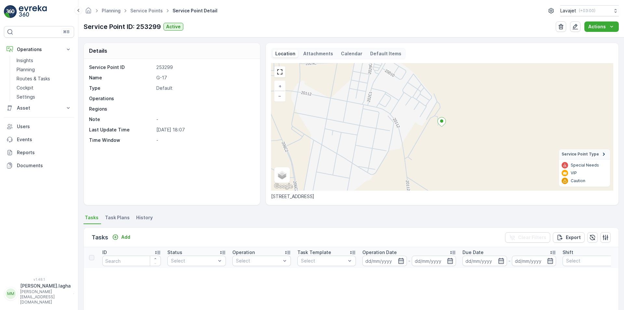 This screenshot has height=310, width=624. What do you see at coordinates (121, 67) in the screenshot?
I see `p: Service Point ID` at bounding box center [121, 67].